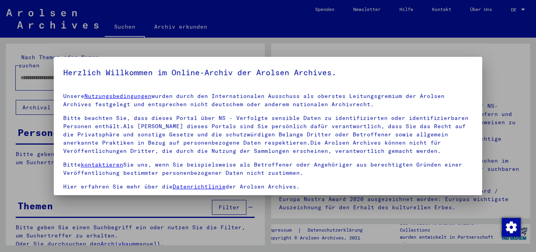 The image size is (536, 252). Describe the element at coordinates (268, 73) in the screenshot. I see `h5: Herzlich Willkommen im Online-Archiv der Arolsen Archives.` at that location.